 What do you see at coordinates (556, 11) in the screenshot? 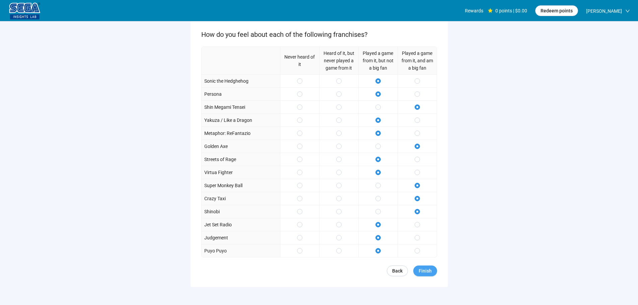
I see `span: Redeem points` at bounding box center [556, 11].